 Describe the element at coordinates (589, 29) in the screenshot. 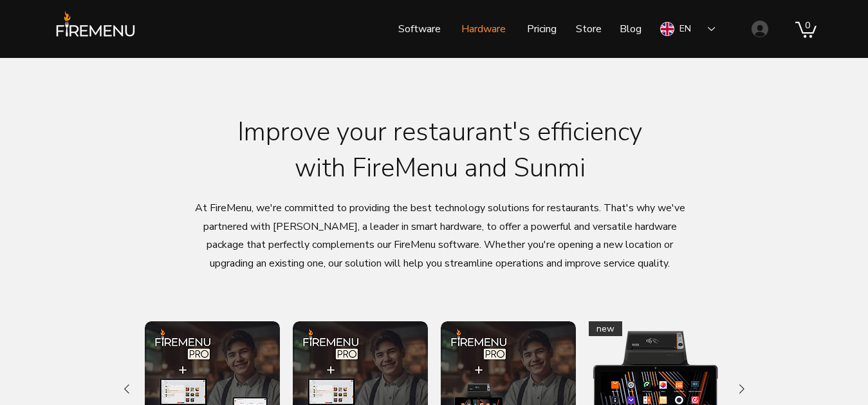

I see `p: Store` at that location.